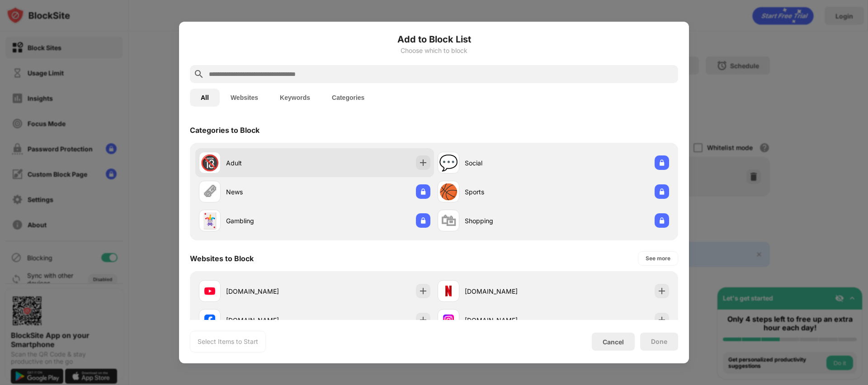 Image resolution: width=868 pixels, height=385 pixels. I want to click on div: Select Items to Start, so click(228, 341).